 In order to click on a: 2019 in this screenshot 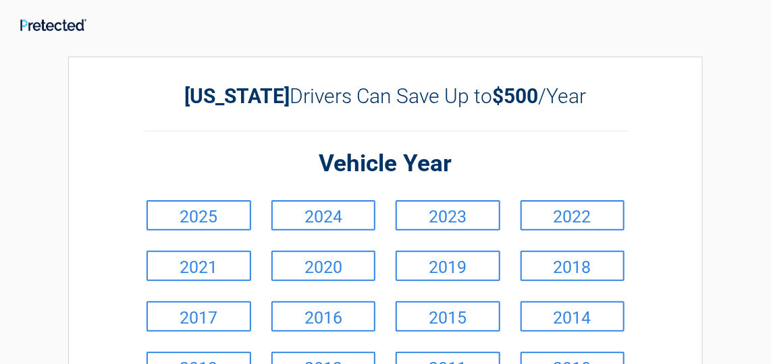, I will do `click(447, 266)`.